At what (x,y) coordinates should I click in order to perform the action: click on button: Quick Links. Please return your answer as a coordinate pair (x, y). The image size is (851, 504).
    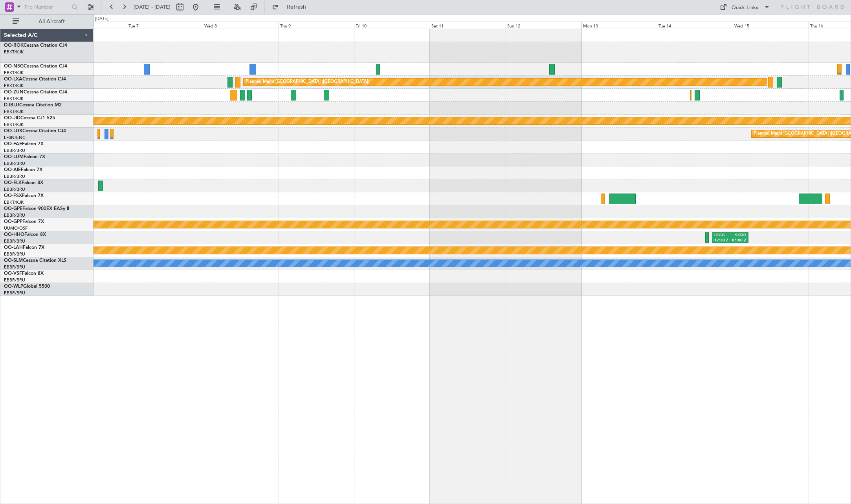
    Looking at the image, I should click on (745, 7).